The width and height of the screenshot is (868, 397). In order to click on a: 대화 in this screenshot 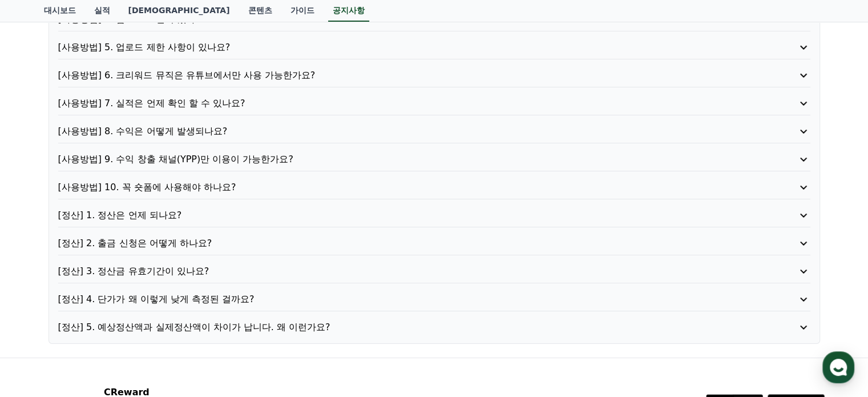, I will do `click(112, 316)`.